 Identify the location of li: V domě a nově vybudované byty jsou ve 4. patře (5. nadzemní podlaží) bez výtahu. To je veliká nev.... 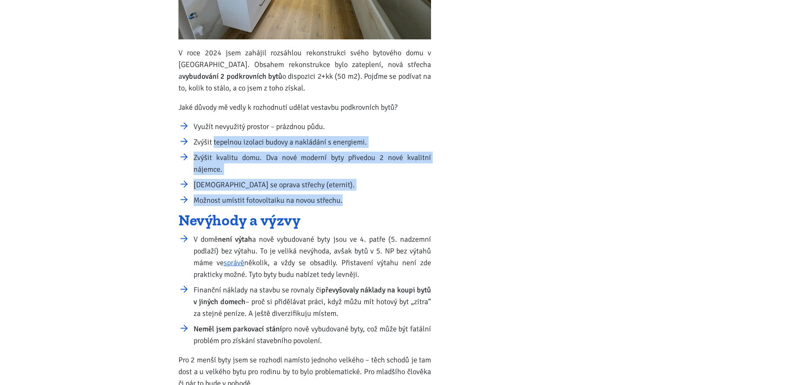
(312, 257).